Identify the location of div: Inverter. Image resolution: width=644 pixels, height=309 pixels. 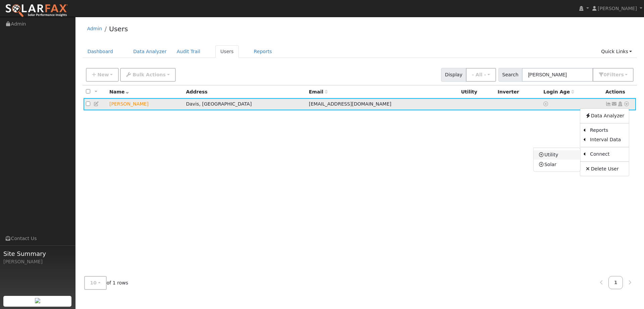
(518, 91).